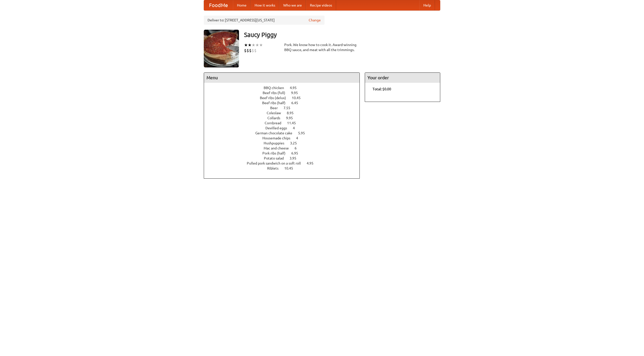 This screenshot has height=356, width=644. Describe the element at coordinates (293, 5) in the screenshot. I see `a: Who we are` at that location.